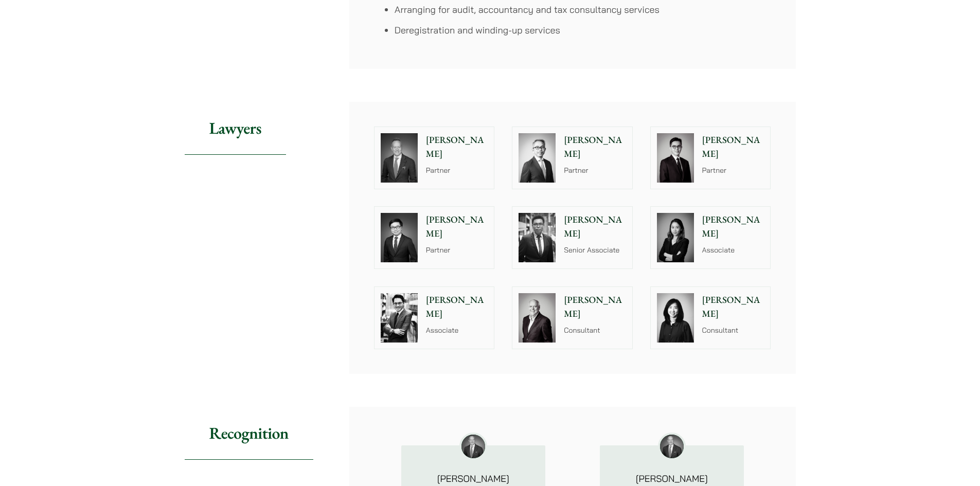  What do you see at coordinates (583, 30) in the screenshot?
I see `li: Deregistration and winding-up services` at bounding box center [583, 30].